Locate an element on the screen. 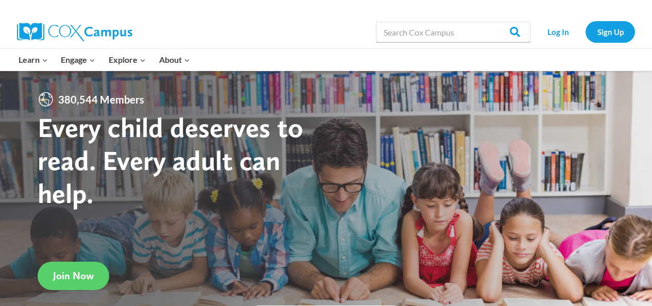 This screenshot has width=652, height=306. span: Engage is located at coordinates (78, 60).